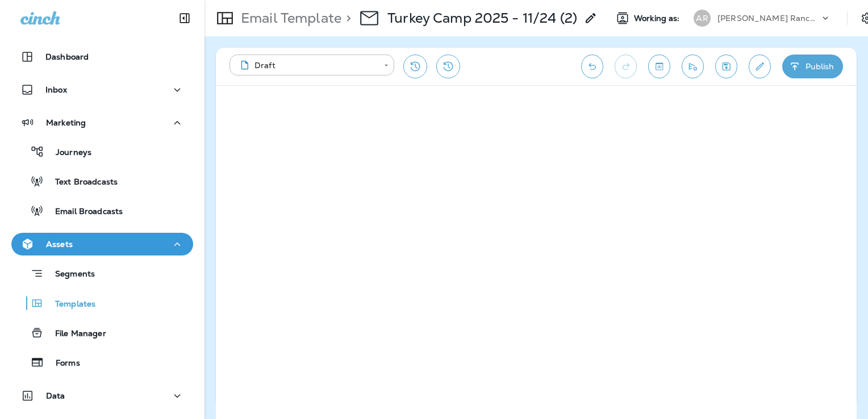  Describe the element at coordinates (103, 396) in the screenshot. I see `button: Data` at that location.